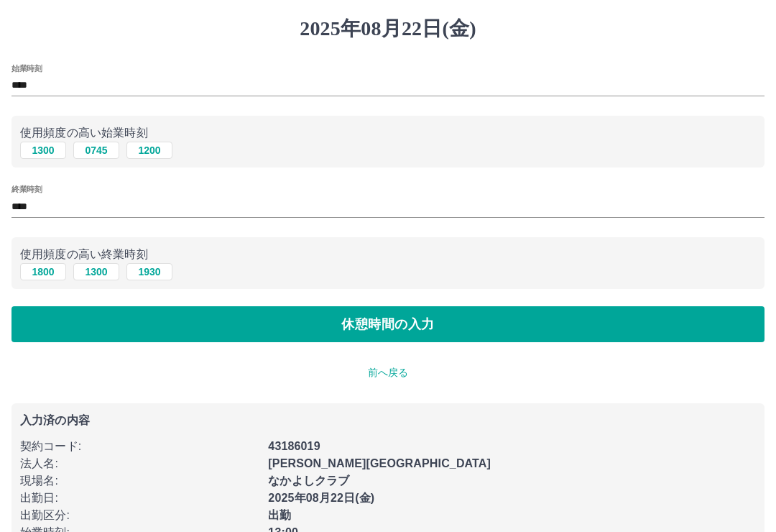  I want to click on p: 法人名 :, so click(139, 464).